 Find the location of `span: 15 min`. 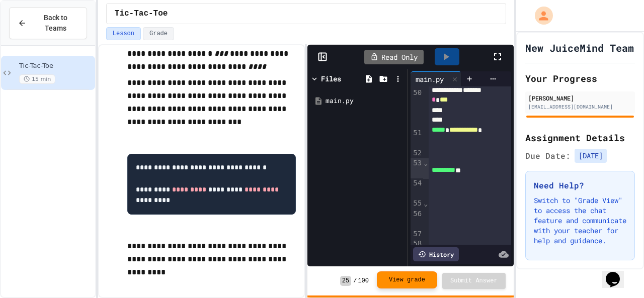

span: 15 min is located at coordinates (37, 79).